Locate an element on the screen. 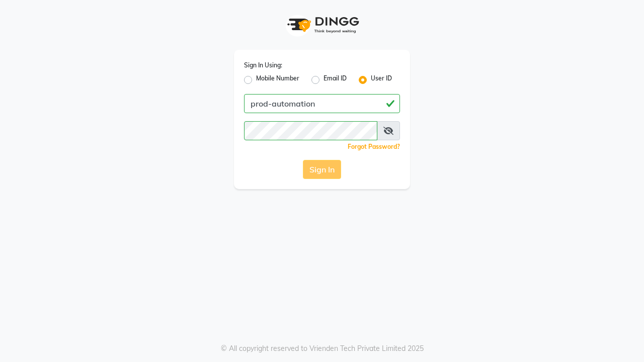  label: User ID is located at coordinates (381, 80).